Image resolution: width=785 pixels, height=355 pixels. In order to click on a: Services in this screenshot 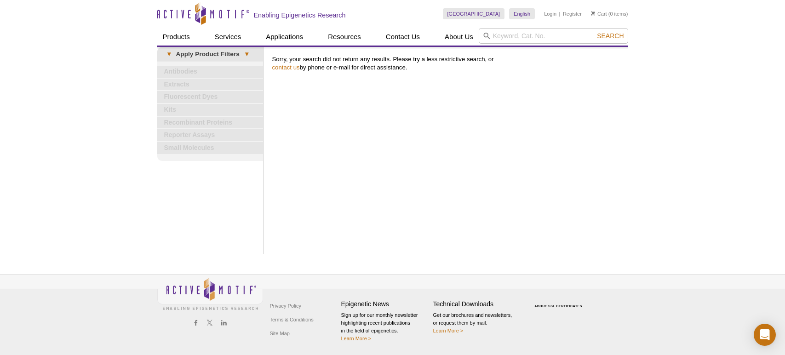, I will do `click(228, 37)`.